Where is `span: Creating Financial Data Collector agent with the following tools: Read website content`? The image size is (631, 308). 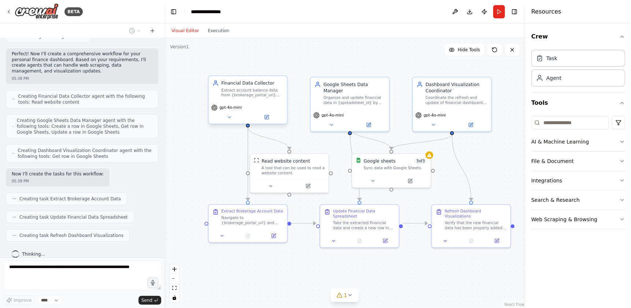 span: Creating Financial Data Collector agent with the following tools: Read website content is located at coordinates (85, 99).